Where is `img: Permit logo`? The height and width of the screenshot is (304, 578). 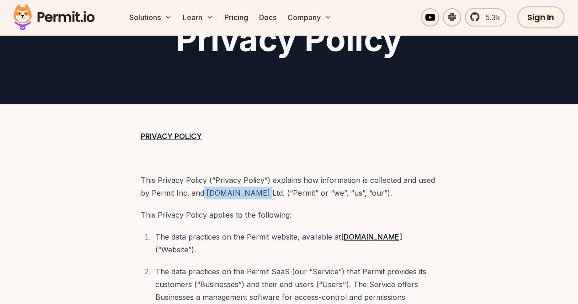 img: Permit logo is located at coordinates (54, 17).